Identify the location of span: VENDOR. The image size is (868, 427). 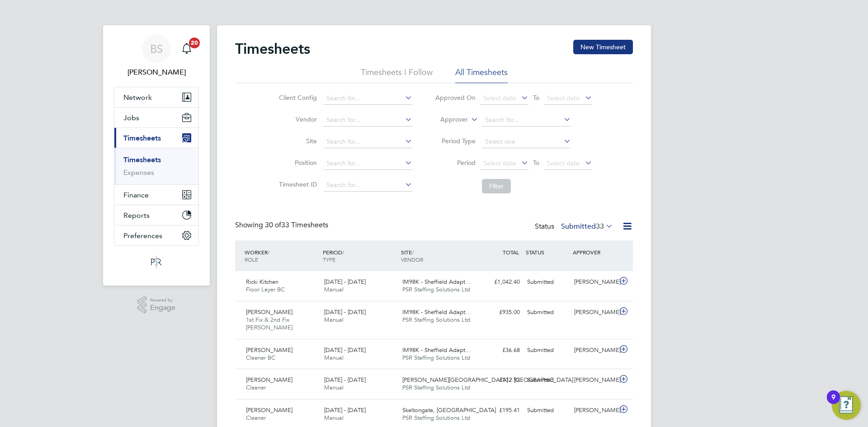
(412, 259).